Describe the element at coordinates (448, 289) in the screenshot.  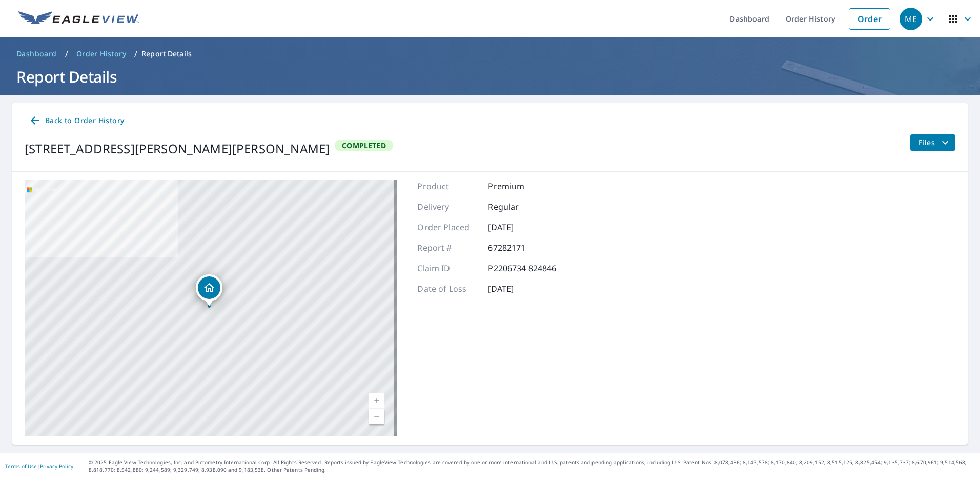
I see `p: Date of Loss` at that location.